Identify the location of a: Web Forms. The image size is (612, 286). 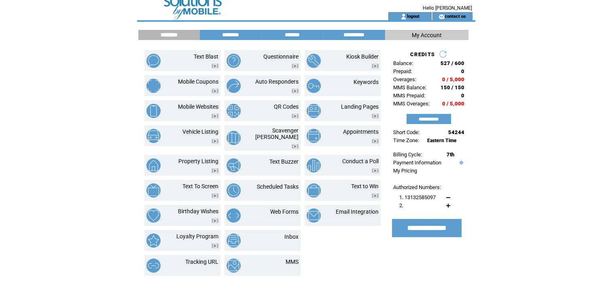
(284, 212).